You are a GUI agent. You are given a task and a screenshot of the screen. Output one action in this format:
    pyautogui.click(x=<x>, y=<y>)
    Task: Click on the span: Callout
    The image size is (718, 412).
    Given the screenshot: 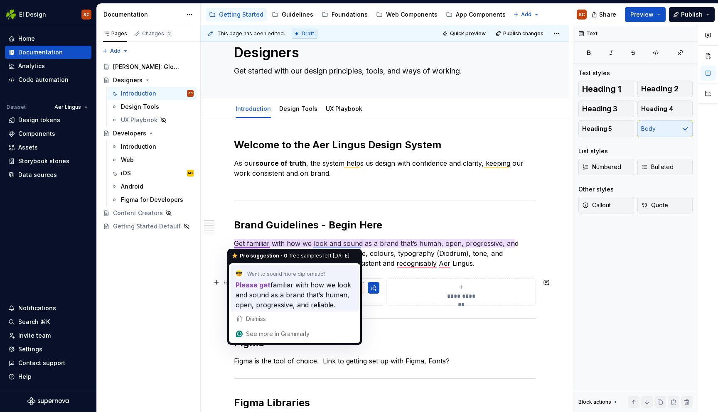 What is the action you would take?
    pyautogui.click(x=596, y=205)
    